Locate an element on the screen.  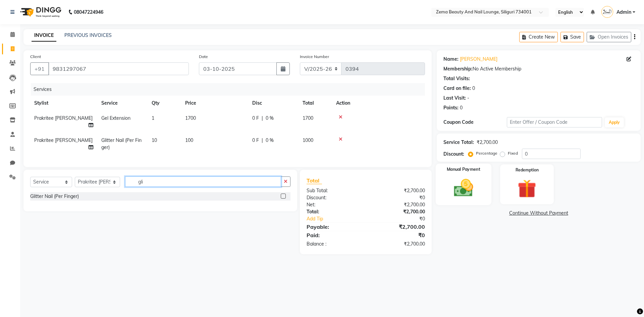
div: Glitter Nail (Per Finger) is located at coordinates (54, 196).